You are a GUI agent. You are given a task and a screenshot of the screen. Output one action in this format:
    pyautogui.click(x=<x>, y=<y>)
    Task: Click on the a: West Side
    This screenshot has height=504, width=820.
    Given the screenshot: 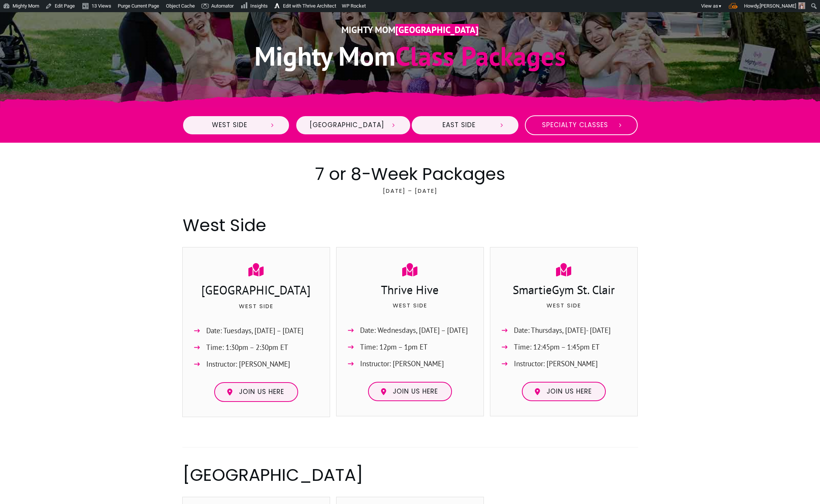 What is the action you would take?
    pyautogui.click(x=236, y=125)
    